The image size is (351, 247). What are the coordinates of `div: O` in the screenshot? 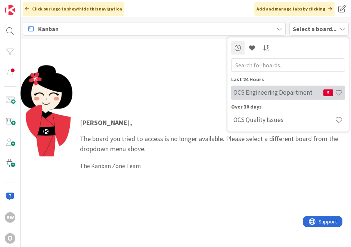 It's located at (10, 238).